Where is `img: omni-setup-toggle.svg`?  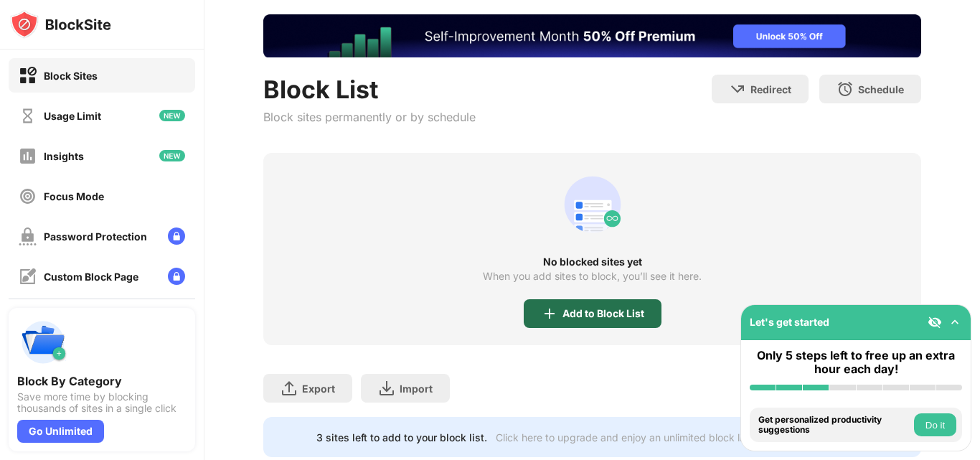 img: omni-setup-toggle.svg is located at coordinates (955, 323).